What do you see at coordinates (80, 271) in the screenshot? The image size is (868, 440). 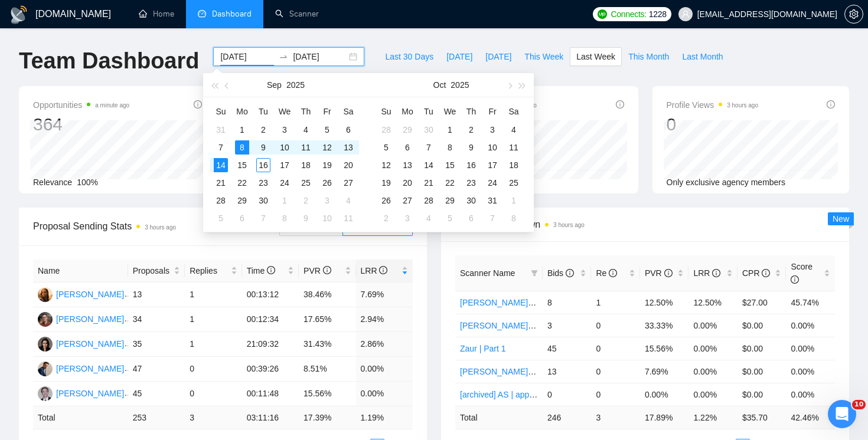 I see `th: Name` at bounding box center [80, 271].